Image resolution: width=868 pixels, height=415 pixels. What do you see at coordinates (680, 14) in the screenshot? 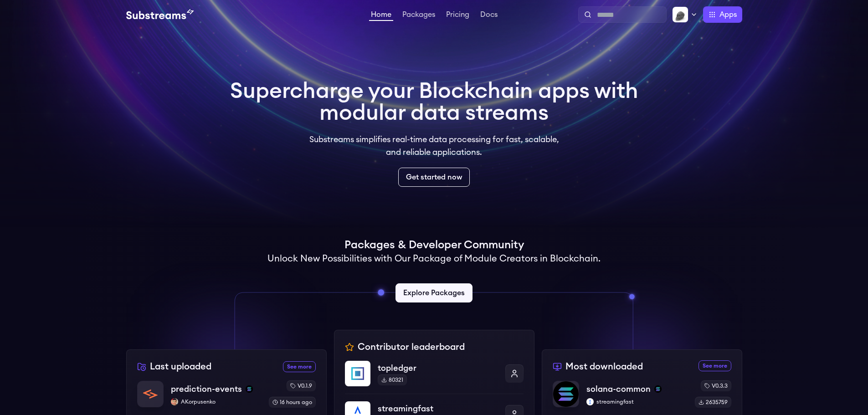
I see `img: Profile` at bounding box center [680, 14].